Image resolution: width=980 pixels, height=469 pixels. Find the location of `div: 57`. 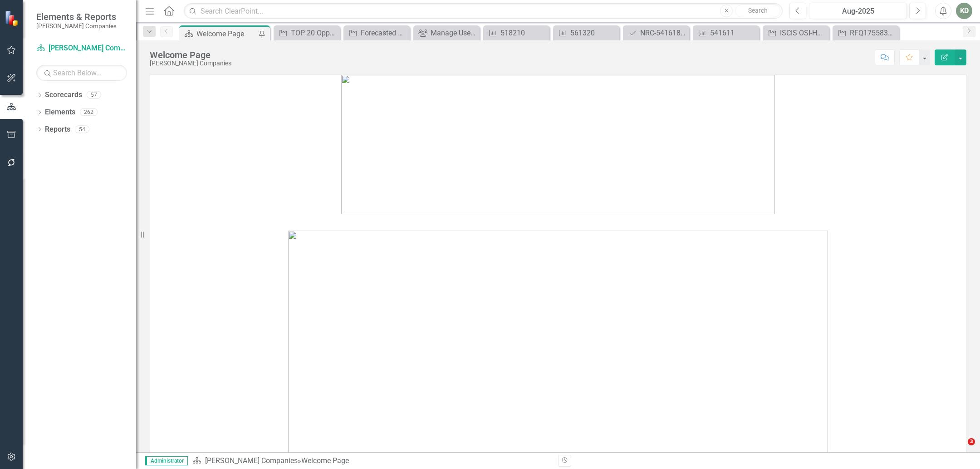

div: 57 is located at coordinates (94, 95).